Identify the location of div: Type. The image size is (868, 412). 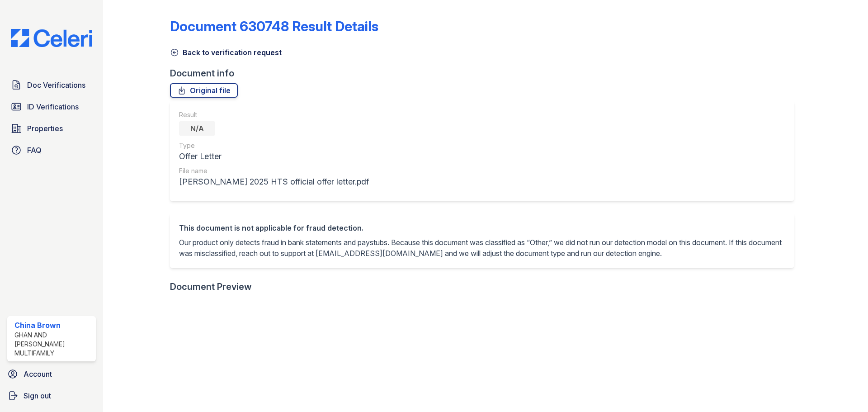
(274, 146).